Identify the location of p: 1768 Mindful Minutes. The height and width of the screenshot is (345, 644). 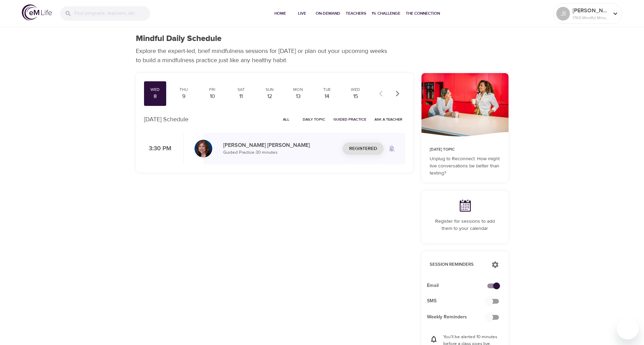
(590, 18).